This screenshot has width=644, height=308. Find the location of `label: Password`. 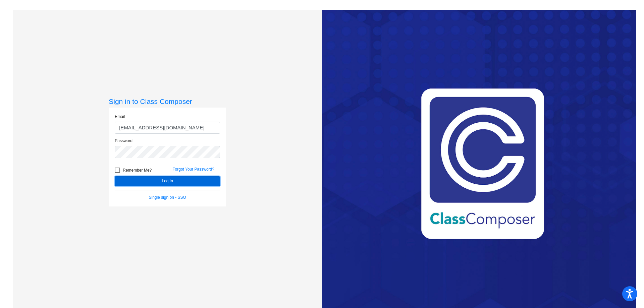

label: Password is located at coordinates (124, 141).